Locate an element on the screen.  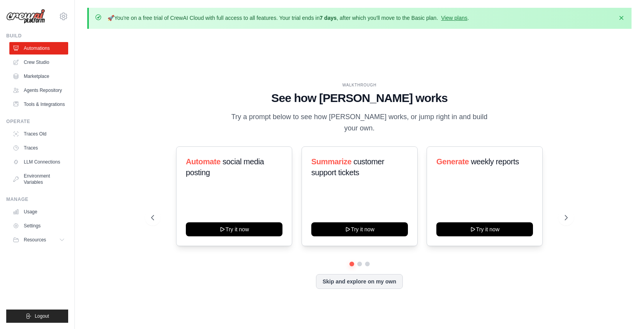
a: Crew Studio is located at coordinates (38, 63).